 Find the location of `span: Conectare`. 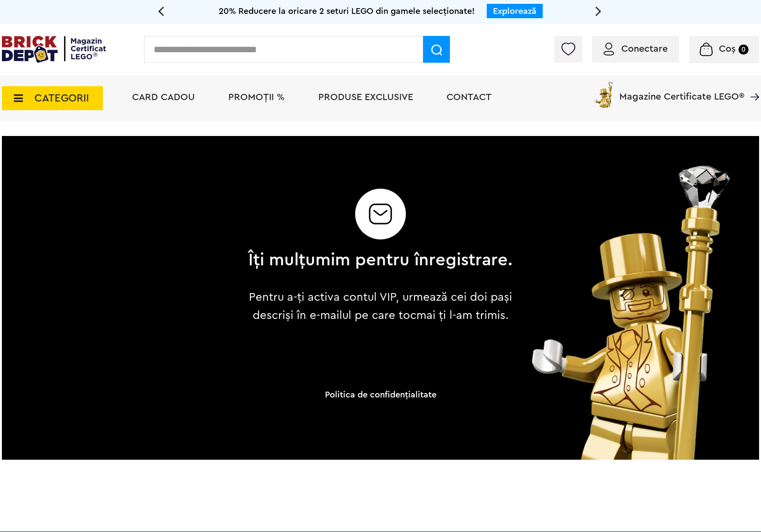

span: Conectare is located at coordinates (644, 49).